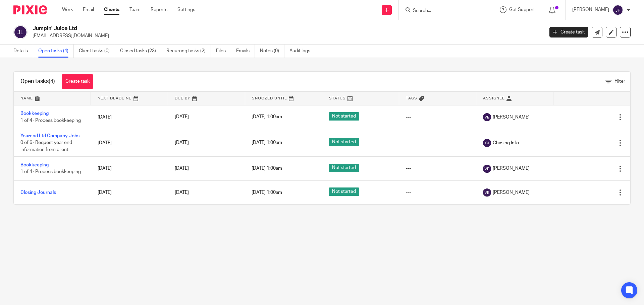 This screenshot has height=305, width=644. Describe the element at coordinates (37, 81) in the screenshot. I see `h1: Open tasks` at that location.